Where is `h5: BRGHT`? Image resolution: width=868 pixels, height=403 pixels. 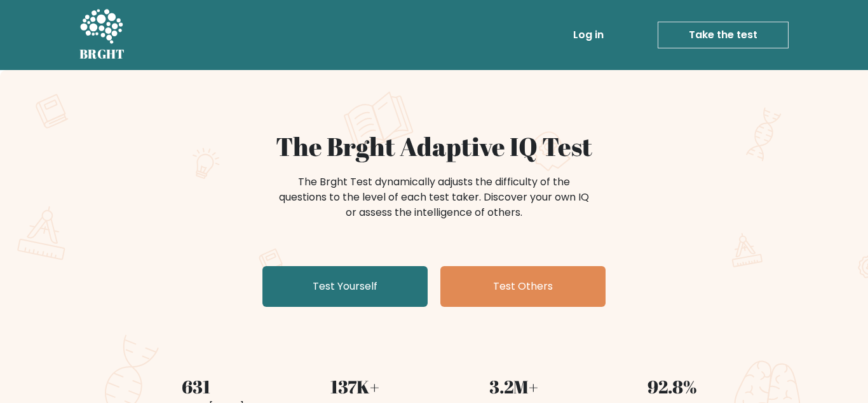
h5: BRGHT is located at coordinates (102, 54).